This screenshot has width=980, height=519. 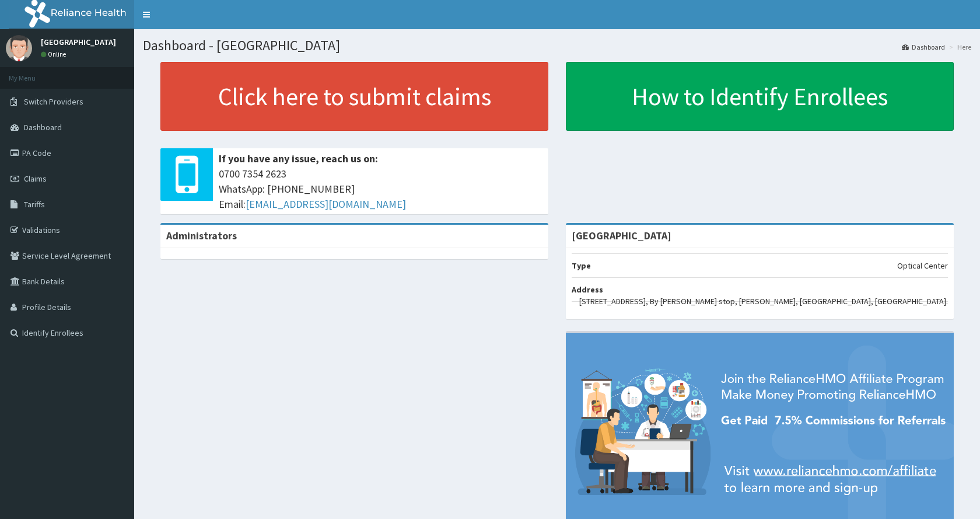 What do you see at coordinates (923, 47) in the screenshot?
I see `a: Dashboard` at bounding box center [923, 47].